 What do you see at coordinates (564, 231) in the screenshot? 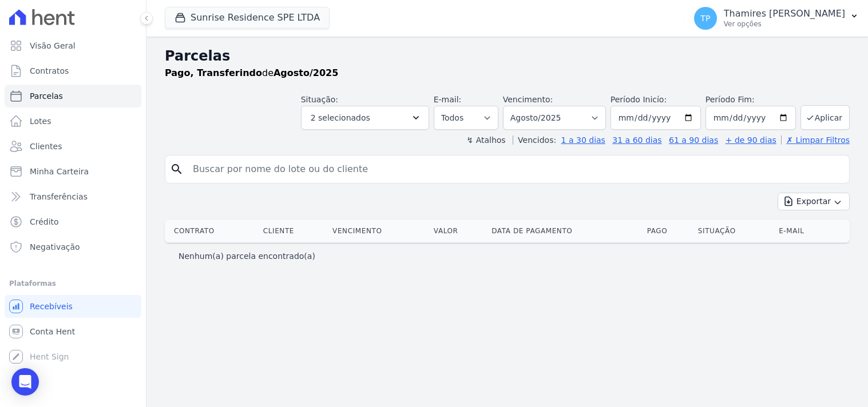
I see `th: Data de Pagamento` at bounding box center [564, 231].